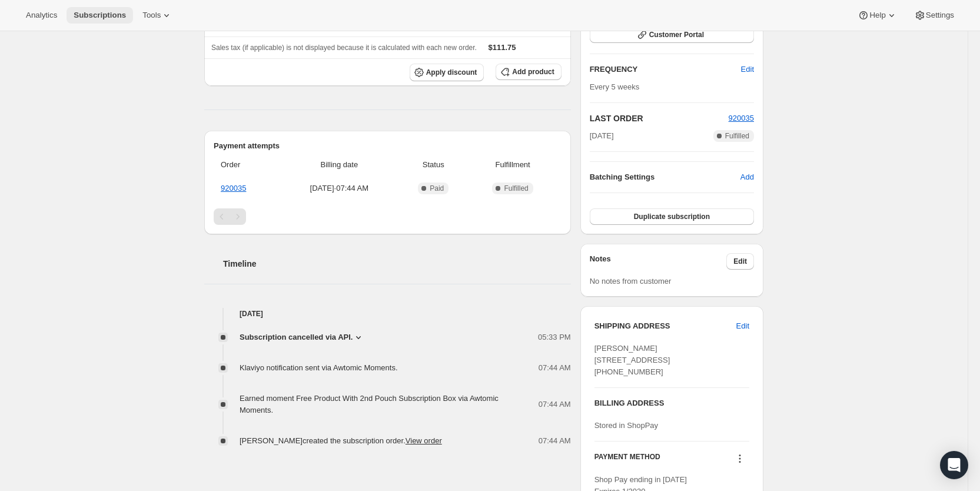 The width and height of the screenshot is (980, 491). Describe the element at coordinates (318, 367) in the screenshot. I see `span: Klaviyo notification sent via Awtomic Moments.` at that location.